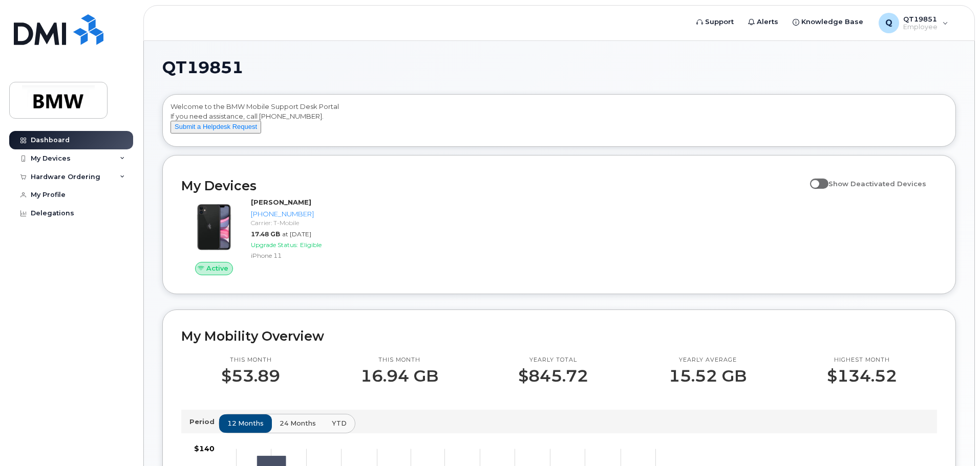 This screenshot has width=980, height=466. Describe the element at coordinates (303, 223) in the screenshot. I see `div: Carrier: T-Mobile` at that location.